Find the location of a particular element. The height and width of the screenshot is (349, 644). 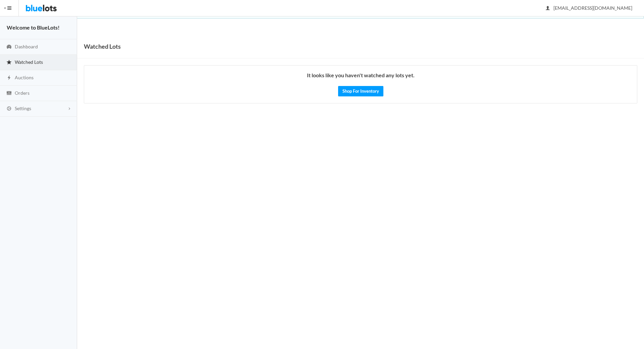

ion-icon: person is located at coordinates (548, 9).